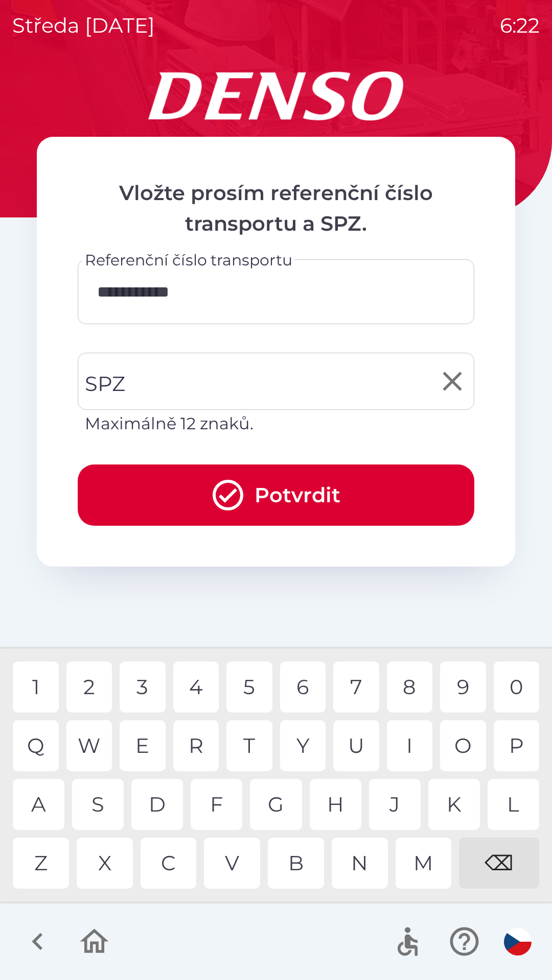 Image resolution: width=552 pixels, height=980 pixels. I want to click on p: 6:22, so click(520, 25).